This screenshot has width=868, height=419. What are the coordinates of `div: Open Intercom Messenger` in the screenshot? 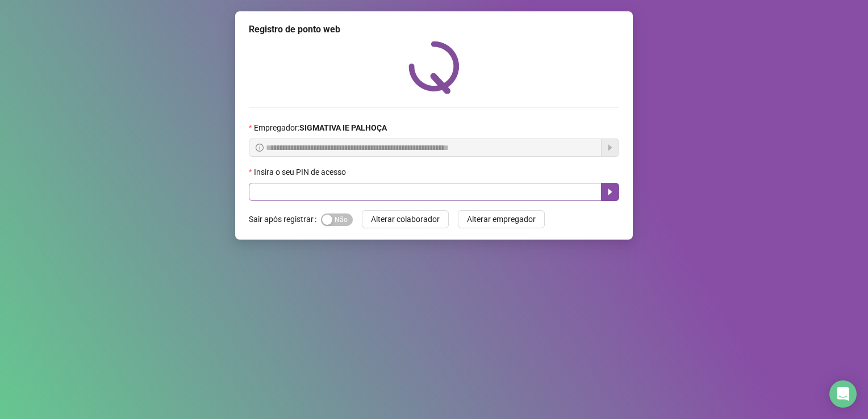 It's located at (843, 394).